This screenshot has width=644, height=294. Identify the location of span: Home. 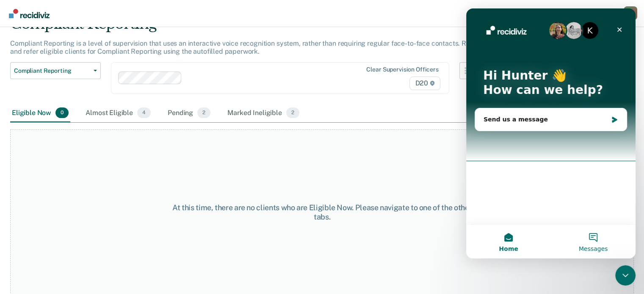
(42, 240).